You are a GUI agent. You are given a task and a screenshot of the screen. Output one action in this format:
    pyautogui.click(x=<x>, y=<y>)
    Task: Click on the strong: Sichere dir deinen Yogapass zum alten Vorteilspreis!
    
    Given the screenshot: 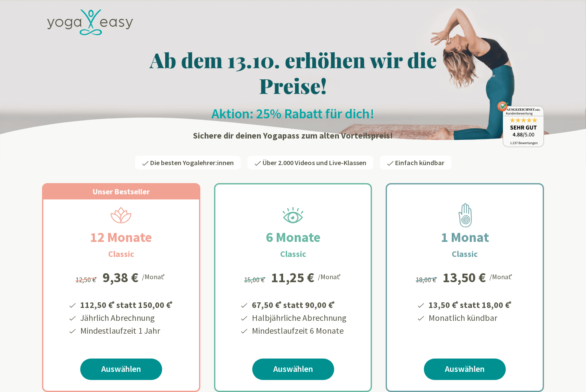 What is the action you would take?
    pyautogui.click(x=293, y=135)
    